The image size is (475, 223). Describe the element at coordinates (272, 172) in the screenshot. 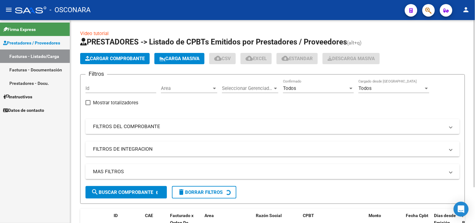

I see `mat-expansion-panel-header: MAS FILTROS` at that location.